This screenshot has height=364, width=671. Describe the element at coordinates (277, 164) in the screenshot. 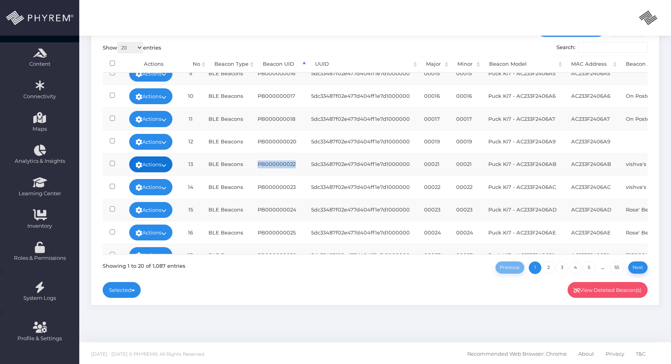

I see `td: PB000000022` at that location.